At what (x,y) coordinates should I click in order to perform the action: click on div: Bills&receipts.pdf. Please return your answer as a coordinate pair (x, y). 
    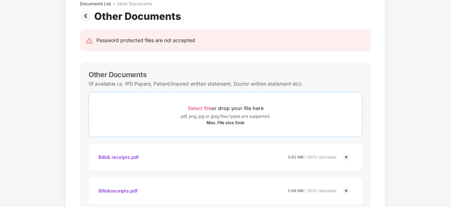
    Looking at the image, I should click on (118, 190).